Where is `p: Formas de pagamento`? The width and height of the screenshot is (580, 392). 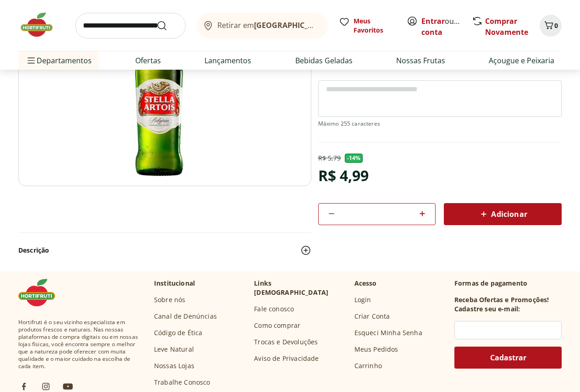
p: Formas de pagamento is located at coordinates (508, 284).